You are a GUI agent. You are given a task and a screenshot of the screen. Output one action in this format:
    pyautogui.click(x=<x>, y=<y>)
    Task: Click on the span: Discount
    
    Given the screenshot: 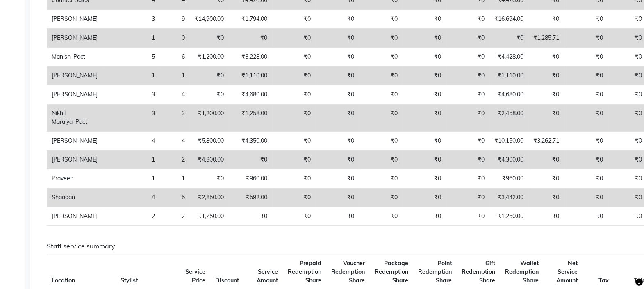 What is the action you would take?
    pyautogui.click(x=227, y=280)
    